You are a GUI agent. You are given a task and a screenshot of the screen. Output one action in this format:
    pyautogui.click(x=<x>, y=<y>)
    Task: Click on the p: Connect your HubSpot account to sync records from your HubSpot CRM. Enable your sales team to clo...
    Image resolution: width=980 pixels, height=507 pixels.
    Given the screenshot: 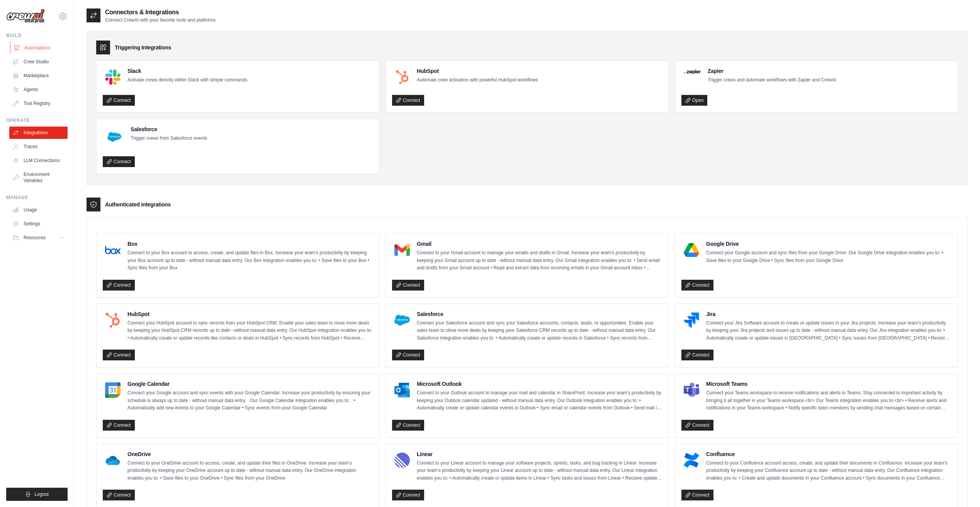 What is the action you would take?
    pyautogui.click(x=250, y=331)
    